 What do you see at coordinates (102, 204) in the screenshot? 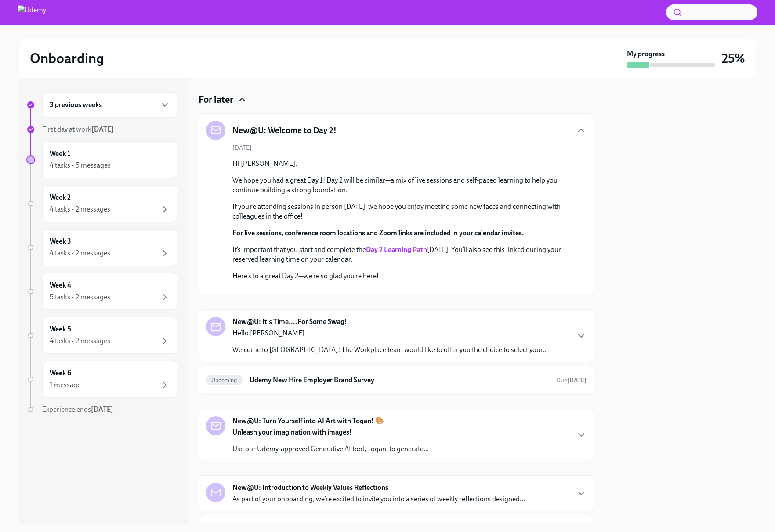
I see `a: Week 24 tasks • 2 messages` at bounding box center [102, 204].